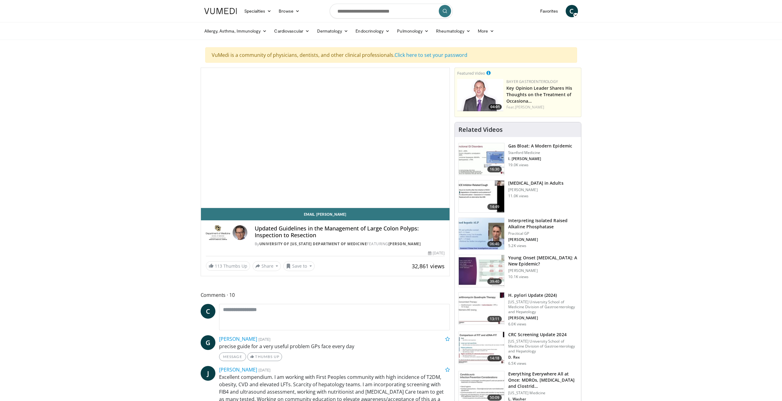 The height and width of the screenshot is (401, 782). What do you see at coordinates (542, 107) in the screenshot?
I see `div: Feat.` at bounding box center [542, 107].